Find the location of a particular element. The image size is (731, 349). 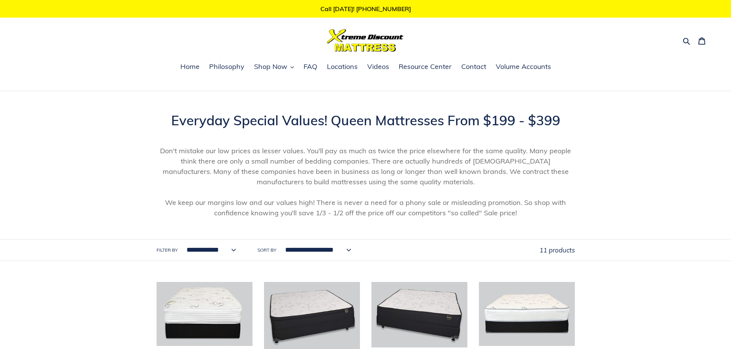

span: Home is located at coordinates (190, 67).